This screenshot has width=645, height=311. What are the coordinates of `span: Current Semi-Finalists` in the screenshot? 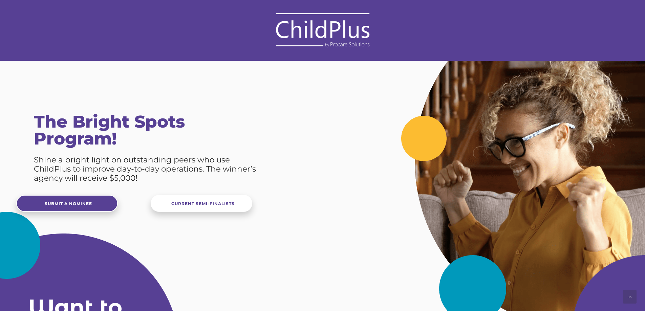 It's located at (203, 203).